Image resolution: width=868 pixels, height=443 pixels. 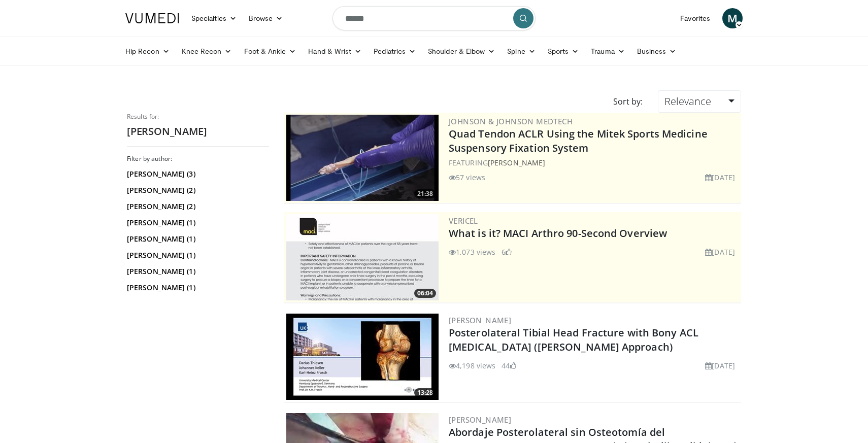 What do you see at coordinates (733, 18) in the screenshot?
I see `span: M` at bounding box center [733, 18].